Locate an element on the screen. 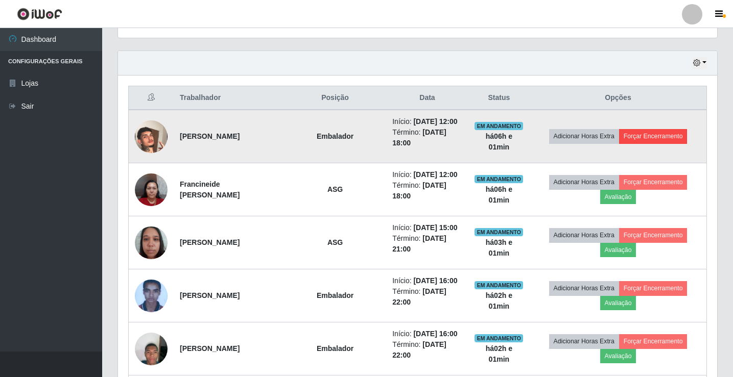 This screenshot has height=377, width=733. th: Status is located at coordinates (499, 98).